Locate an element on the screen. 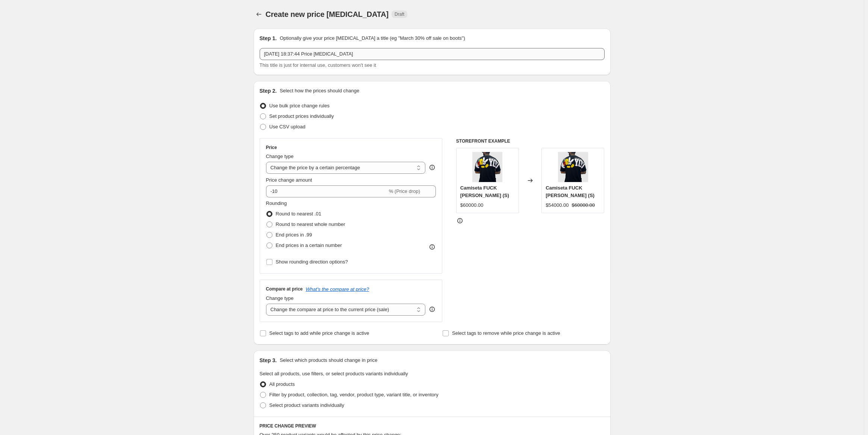  span: Set product prices individually is located at coordinates (302, 116).